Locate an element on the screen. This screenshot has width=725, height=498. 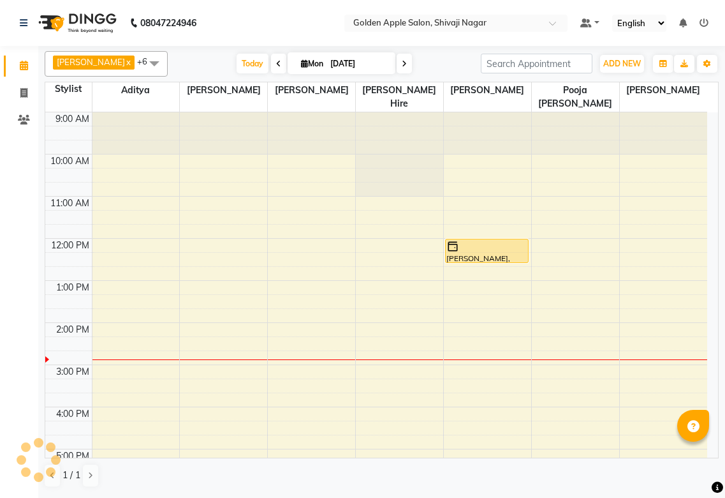
div: 3:00 PM is located at coordinates (73, 371).